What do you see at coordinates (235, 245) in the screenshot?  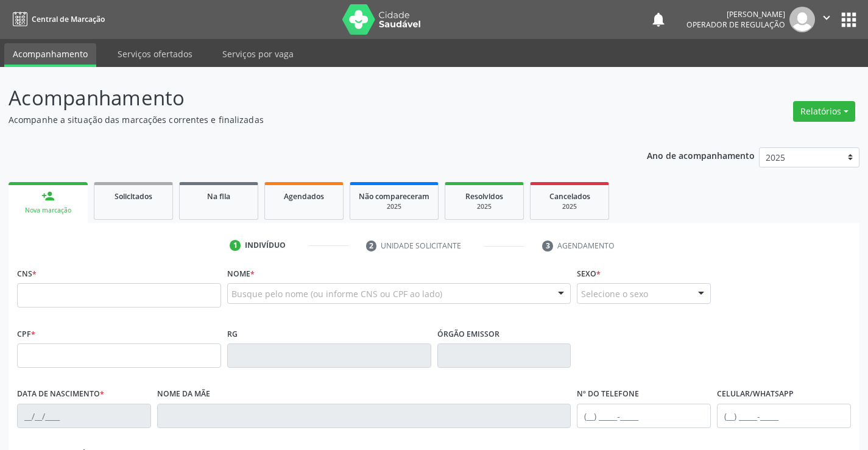 I see `div: 1` at bounding box center [235, 245].